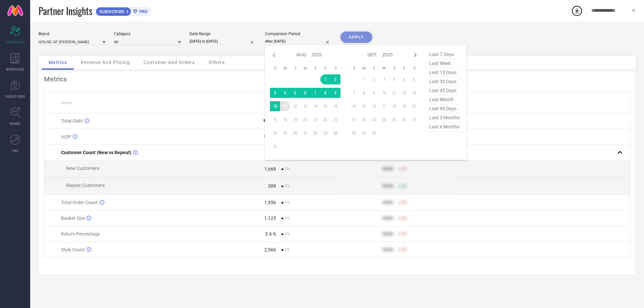 The image size is (644, 308). I want to click on td: Mon Sep 01 2025, so click(364, 79).